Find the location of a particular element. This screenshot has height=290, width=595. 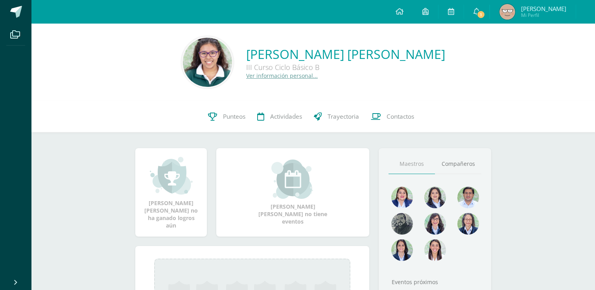

a: Actividades is located at coordinates (280, 117).